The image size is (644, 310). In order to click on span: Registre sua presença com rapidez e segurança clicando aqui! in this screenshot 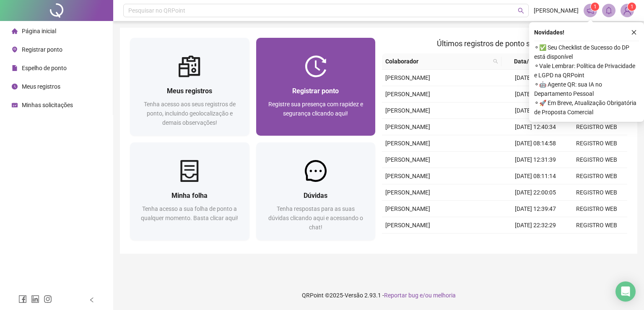, I will do `click(316, 109)`.